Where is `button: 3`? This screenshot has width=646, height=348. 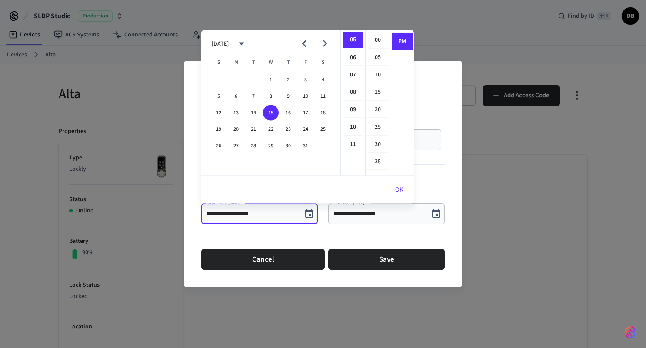
button: 3 is located at coordinates (305, 80).